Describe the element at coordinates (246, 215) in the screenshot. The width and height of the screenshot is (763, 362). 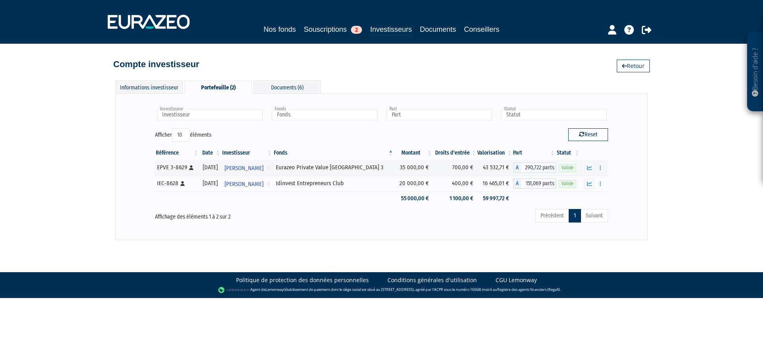
I see `div: Affichage des éléments 1 à 2 sur 2` at that location.